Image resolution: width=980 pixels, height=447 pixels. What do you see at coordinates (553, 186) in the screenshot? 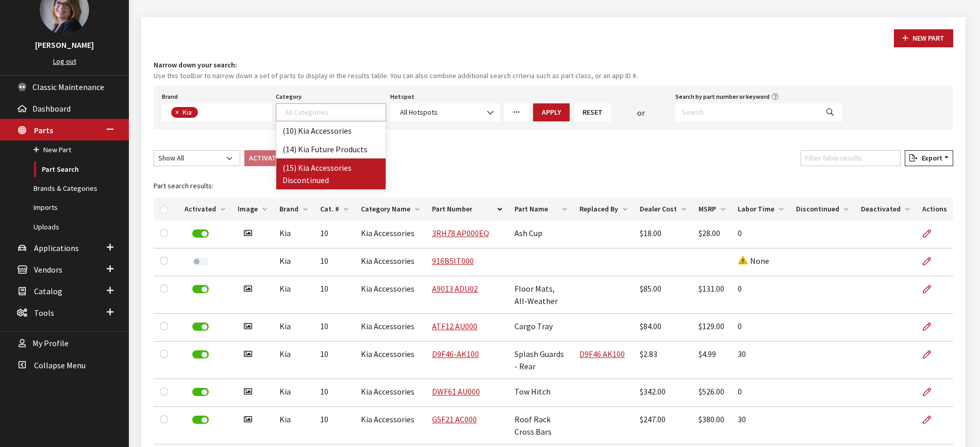
I see `caption: Part search results:` at bounding box center [553, 186].